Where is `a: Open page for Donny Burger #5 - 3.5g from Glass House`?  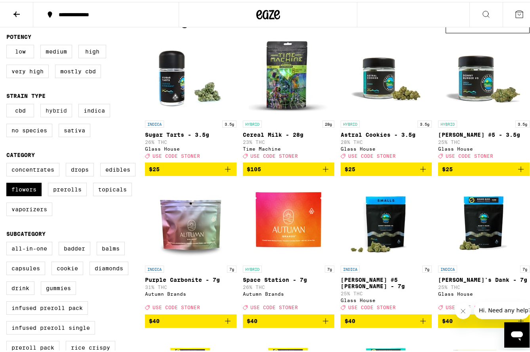
a: Open page for Donny Burger #5 - 3.5g from Glass House is located at coordinates (484, 98).